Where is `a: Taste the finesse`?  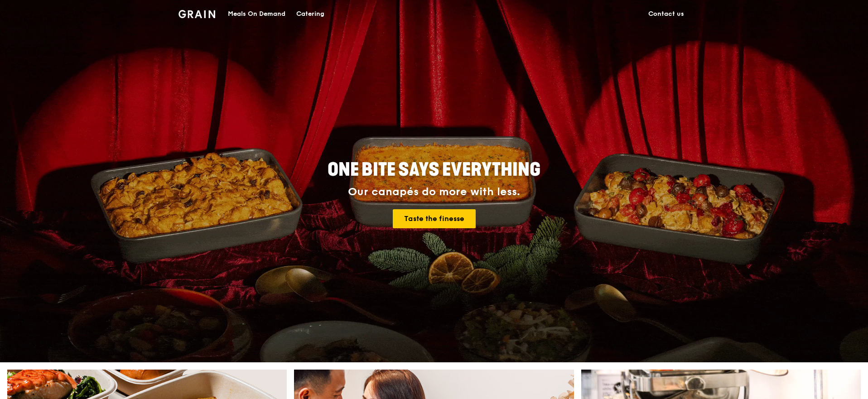 a: Taste the finesse is located at coordinates (434, 219).